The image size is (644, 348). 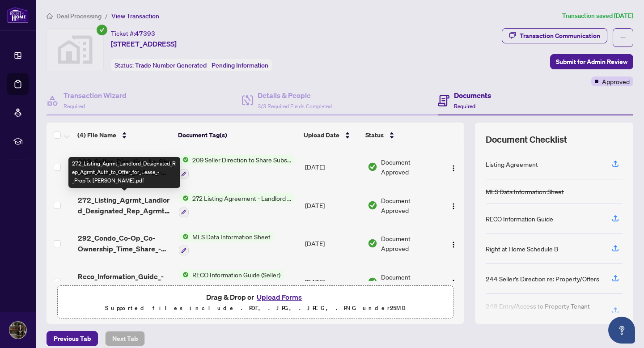 What do you see at coordinates (95, 95) in the screenshot?
I see `h4: Transaction Wizard` at bounding box center [95, 95].